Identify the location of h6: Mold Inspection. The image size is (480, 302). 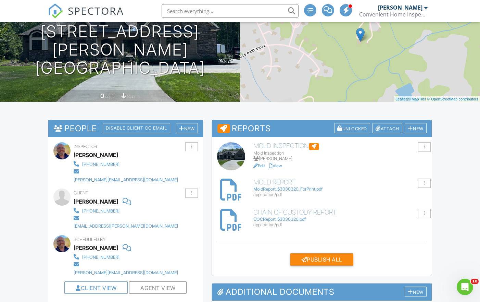
(340, 146).